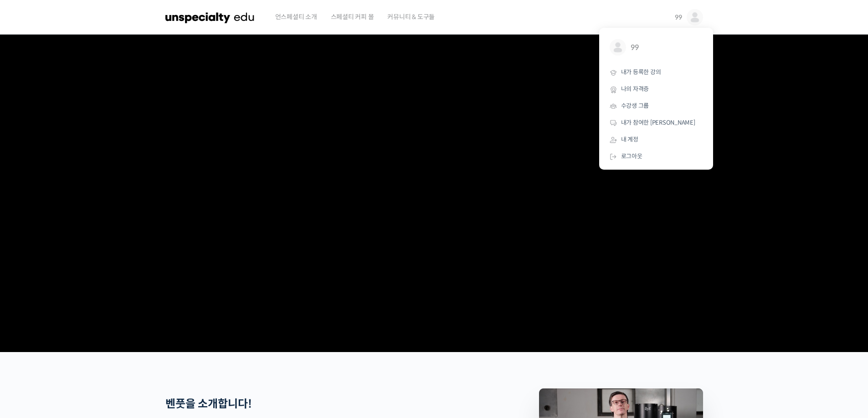 Image resolution: width=868 pixels, height=418 pixels. I want to click on a: 로그아웃, so click(656, 156).